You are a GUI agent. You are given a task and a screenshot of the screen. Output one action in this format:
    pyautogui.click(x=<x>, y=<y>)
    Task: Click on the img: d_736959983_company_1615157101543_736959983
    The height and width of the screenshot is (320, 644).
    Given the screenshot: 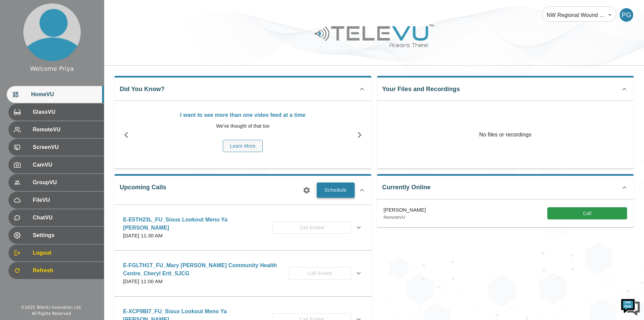 What is the action you would take?
    pyautogui.click(x=20, y=40)
    